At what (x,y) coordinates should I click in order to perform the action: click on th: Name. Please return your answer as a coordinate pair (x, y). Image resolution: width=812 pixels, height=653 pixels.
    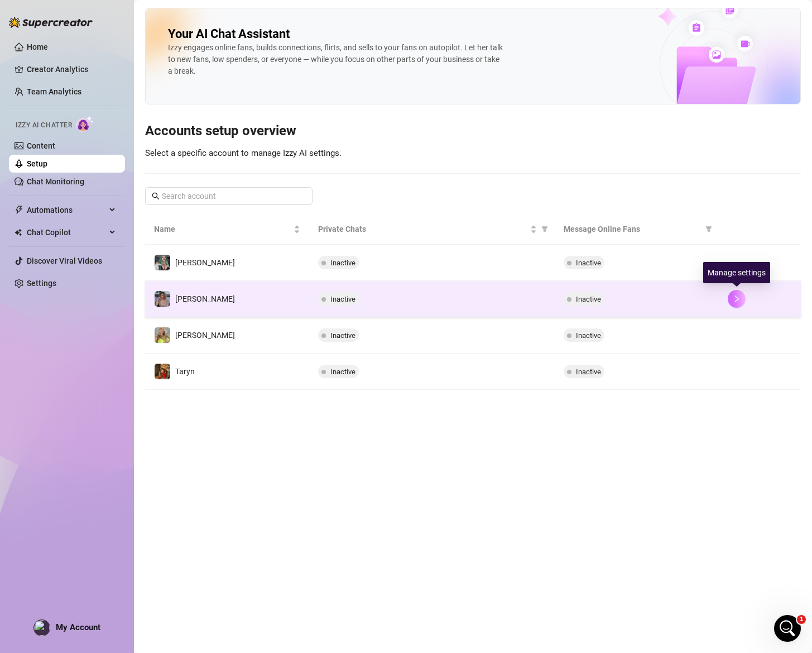
    Looking at the image, I should click on (227, 229).